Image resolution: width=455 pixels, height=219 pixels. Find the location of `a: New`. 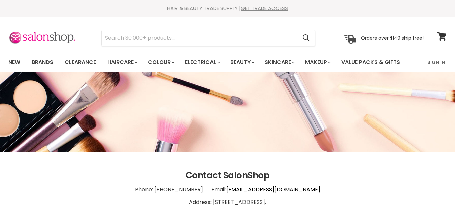

a: New is located at coordinates (14, 62).